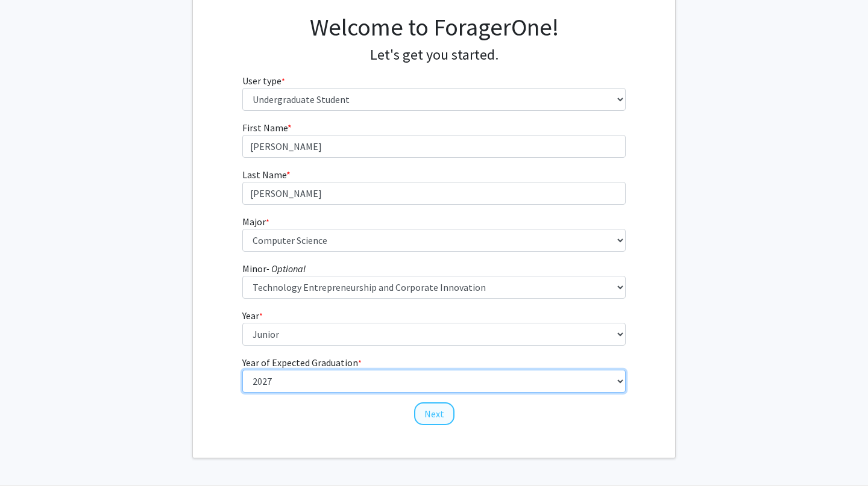  What do you see at coordinates (265, 127) in the screenshot?
I see `span: First Name` at bounding box center [265, 127].